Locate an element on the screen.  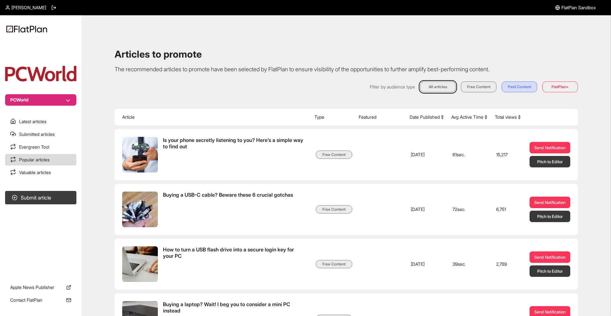
button: Avg Active Time is located at coordinates (469, 117).